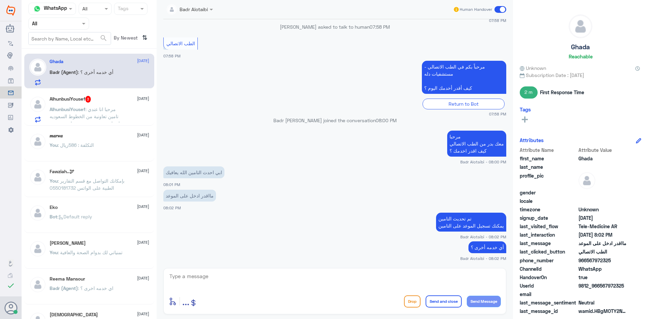  I want to click on input: Search by Name, Local etc…, so click(70, 38).